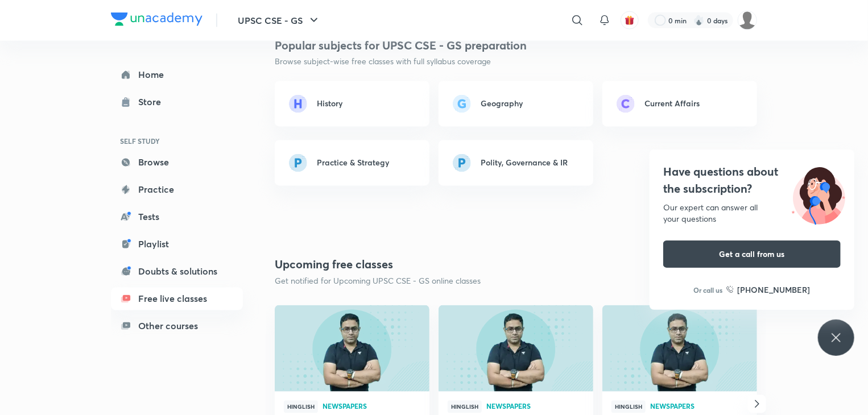  What do you see at coordinates (156, 20) in the screenshot?
I see `a: Company Logo` at bounding box center [156, 20].